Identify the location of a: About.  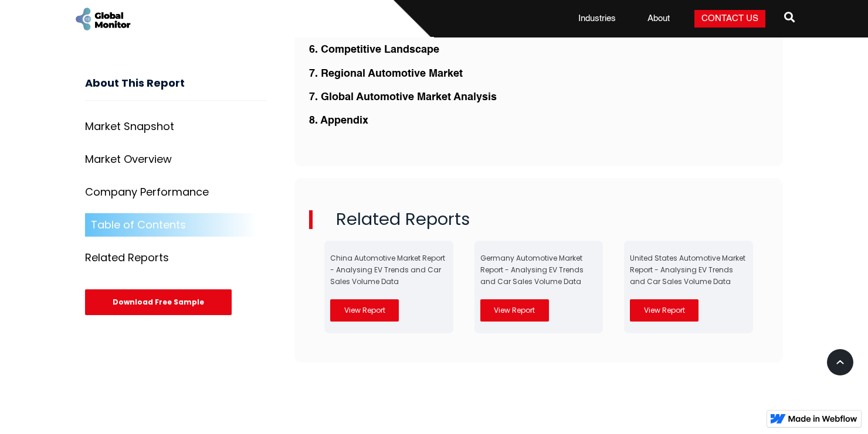
(659, 19).